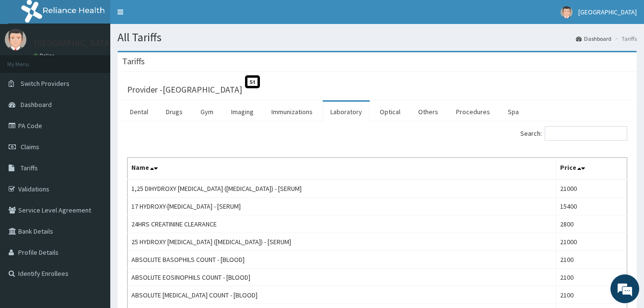 The width and height of the screenshot is (644, 308). What do you see at coordinates (45, 56) in the screenshot?
I see `a: Online` at bounding box center [45, 56].